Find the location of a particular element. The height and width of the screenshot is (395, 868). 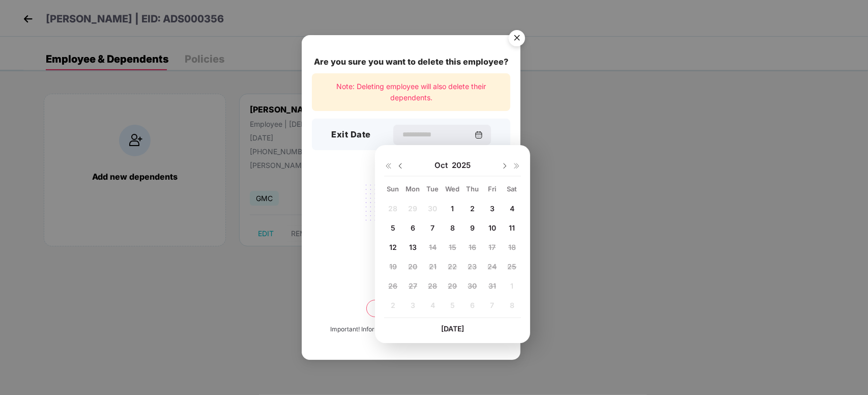

span: 8 is located at coordinates (453, 227).